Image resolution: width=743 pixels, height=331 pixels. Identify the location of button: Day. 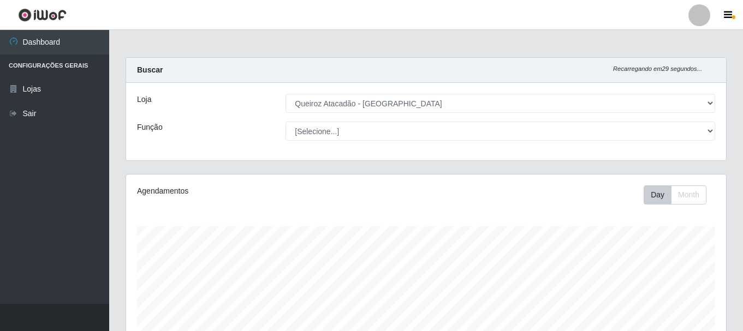
(657, 195).